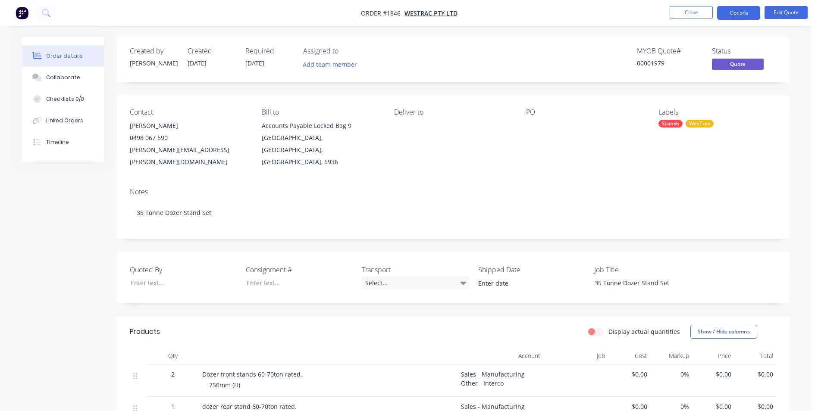 This screenshot has width=818, height=411. I want to click on div: Bill to, so click(321, 112).